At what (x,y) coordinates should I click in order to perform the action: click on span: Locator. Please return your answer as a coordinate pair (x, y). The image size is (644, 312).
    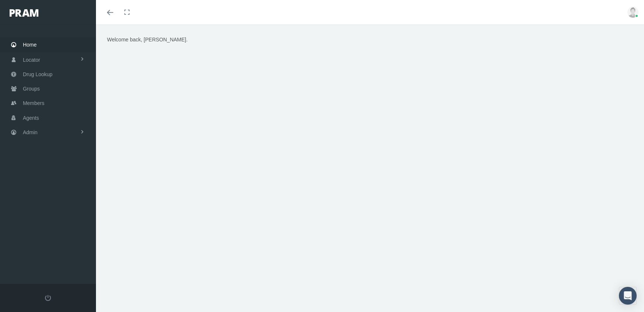
    Looking at the image, I should click on (31, 60).